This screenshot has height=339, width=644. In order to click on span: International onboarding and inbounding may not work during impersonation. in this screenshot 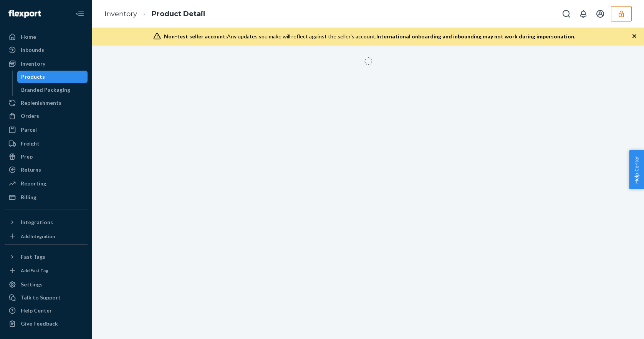, I will do `click(475, 36)`.